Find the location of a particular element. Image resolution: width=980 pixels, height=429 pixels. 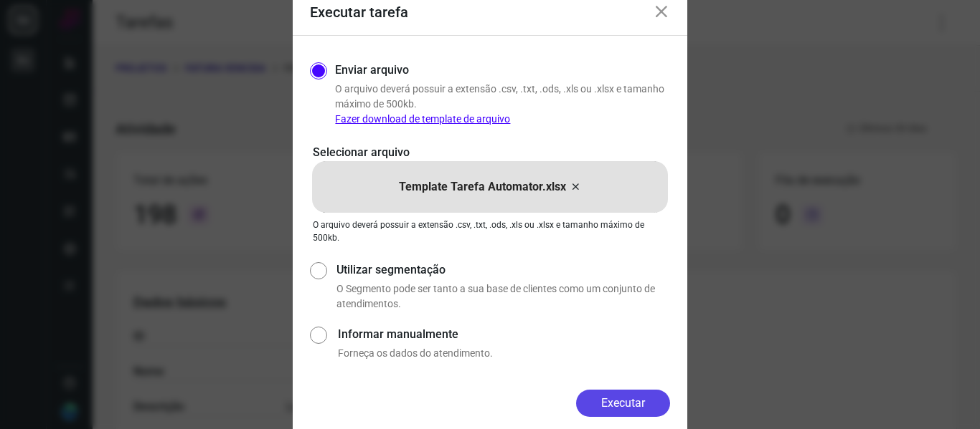

button: Executar is located at coordinates (622, 403).